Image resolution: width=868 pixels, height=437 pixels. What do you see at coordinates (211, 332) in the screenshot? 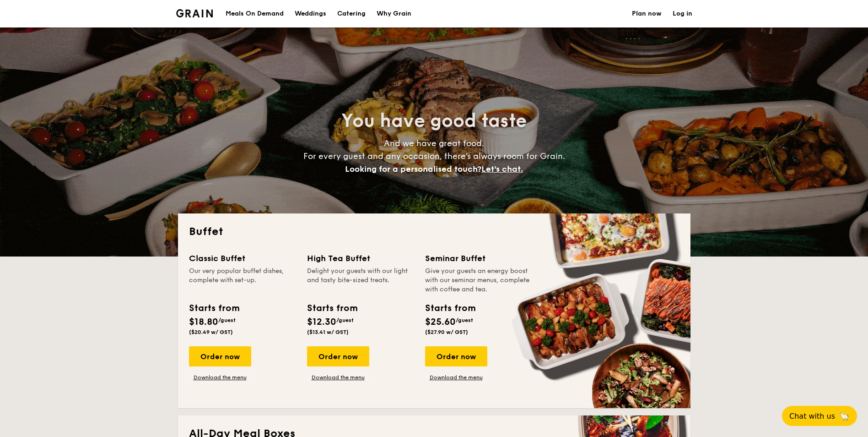
I see `span: ($20.49 w/ GST)` at bounding box center [211, 332].